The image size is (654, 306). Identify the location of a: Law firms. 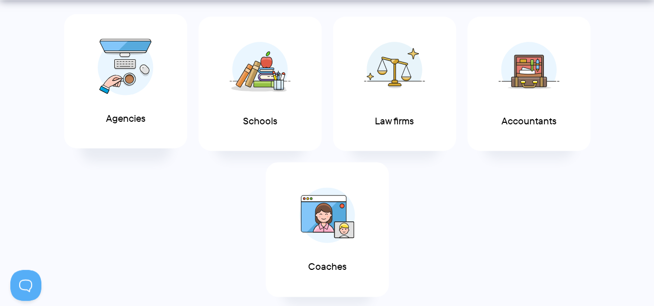
(394, 84).